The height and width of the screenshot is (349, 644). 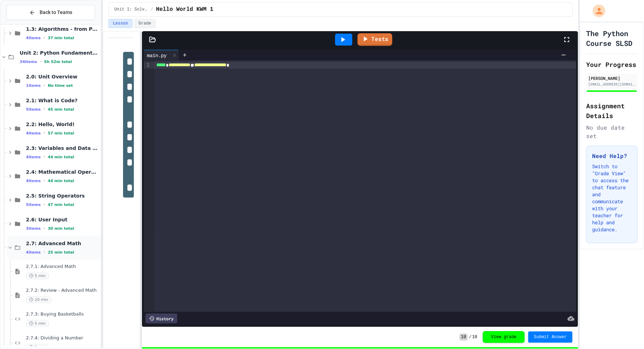 What do you see at coordinates (62, 290) in the screenshot?
I see `span: 2.7.2: Review - Advanced Math` at bounding box center [62, 290].